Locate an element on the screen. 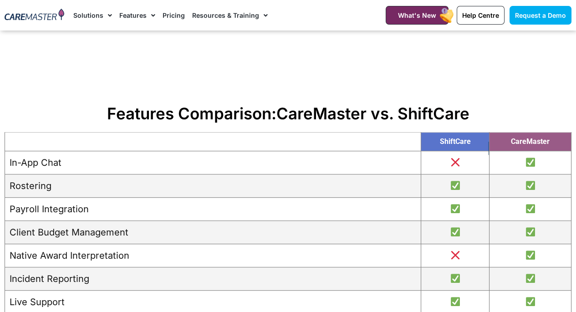 This screenshot has height=312, width=576. th: CareMaster is located at coordinates (531, 142).